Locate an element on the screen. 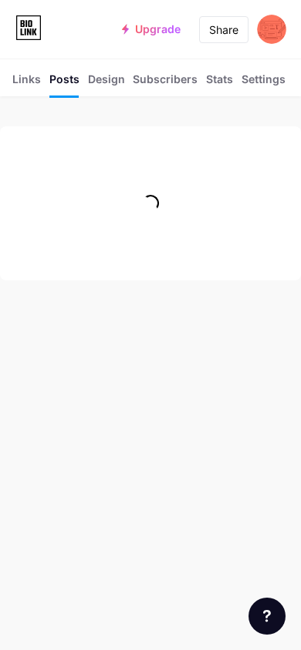 This screenshot has height=650, width=301. div: Share is located at coordinates (223, 29).